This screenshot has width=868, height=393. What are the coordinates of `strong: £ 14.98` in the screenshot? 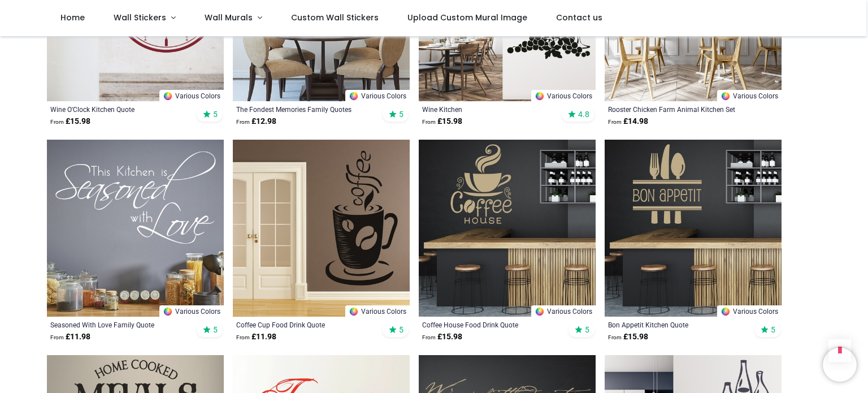 It's located at (628, 121).